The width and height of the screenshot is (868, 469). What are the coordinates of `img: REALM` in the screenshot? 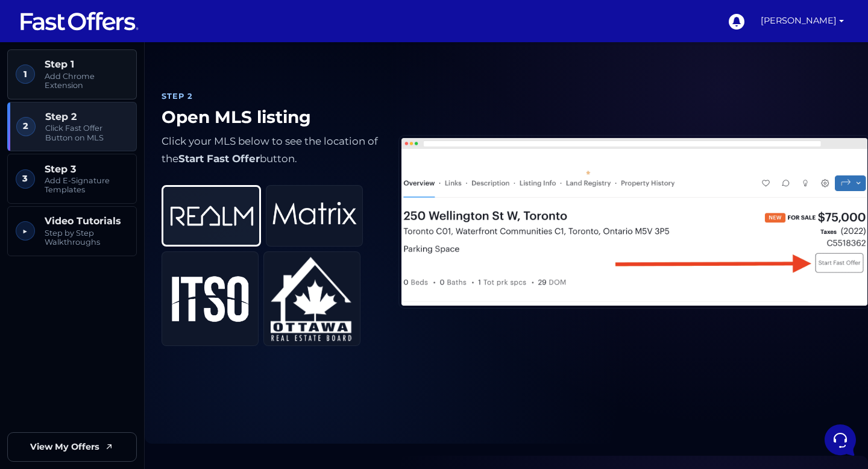 It's located at (212, 215).